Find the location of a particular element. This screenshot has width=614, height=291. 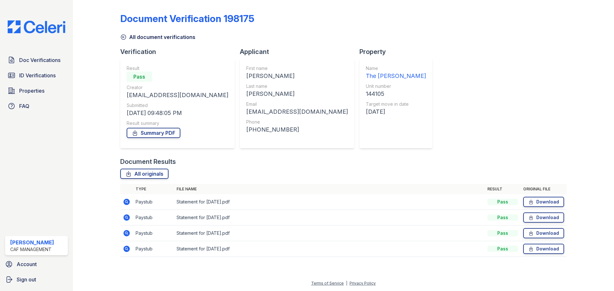

div: Applicant is located at coordinates (300, 52).